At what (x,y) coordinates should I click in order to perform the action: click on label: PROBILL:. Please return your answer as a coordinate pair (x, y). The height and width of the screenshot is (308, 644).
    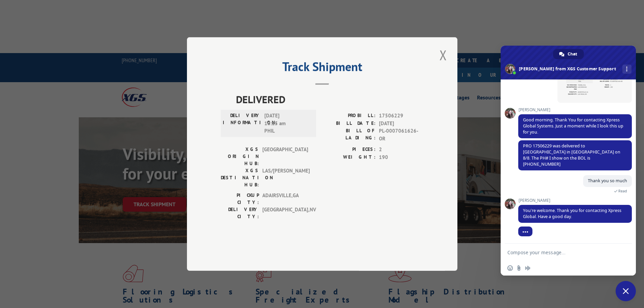
    Looking at the image, I should click on (349, 116).